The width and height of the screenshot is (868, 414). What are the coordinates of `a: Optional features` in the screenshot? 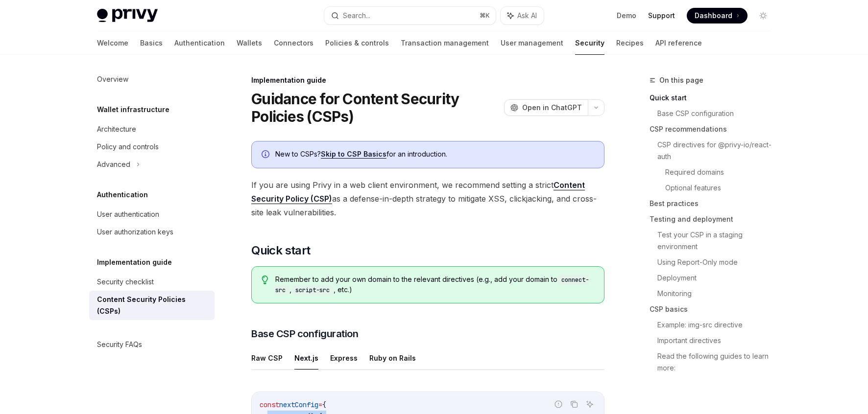 It's located at (723, 188).